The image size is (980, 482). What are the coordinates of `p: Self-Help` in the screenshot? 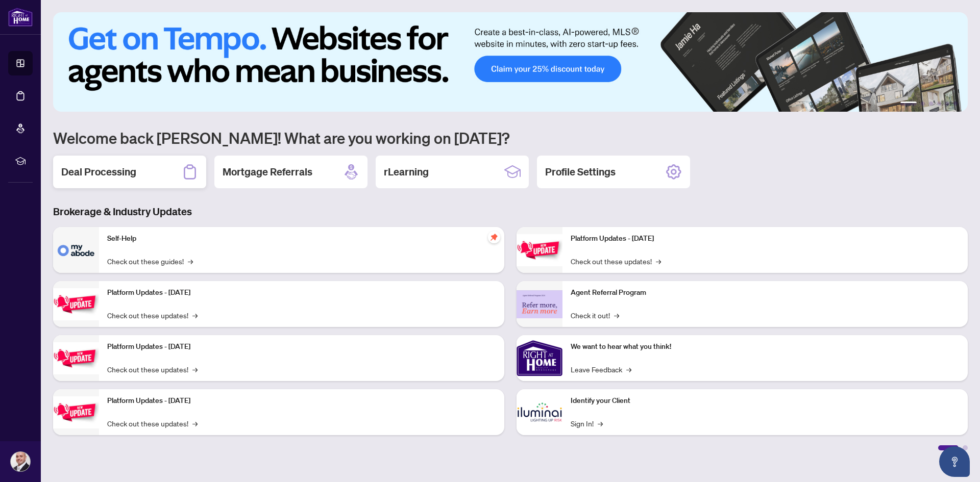 It's located at (302, 238).